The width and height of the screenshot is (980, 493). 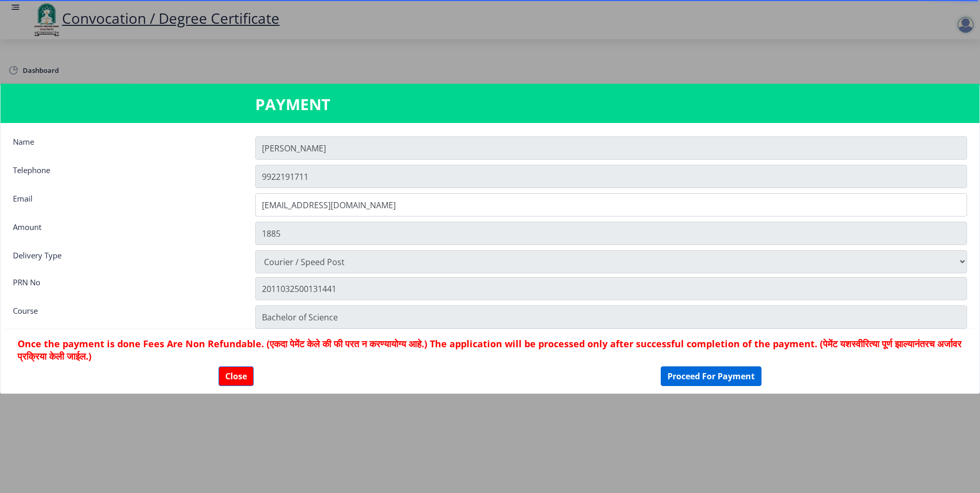 What do you see at coordinates (490, 104) in the screenshot?
I see `h3: PAYMENT` at bounding box center [490, 104].